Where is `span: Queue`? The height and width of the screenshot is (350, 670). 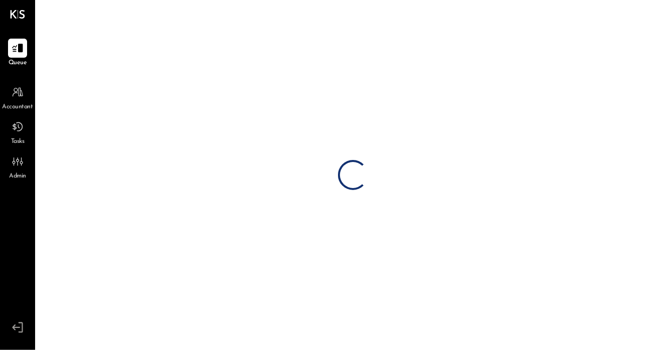 span: Queue is located at coordinates (18, 63).